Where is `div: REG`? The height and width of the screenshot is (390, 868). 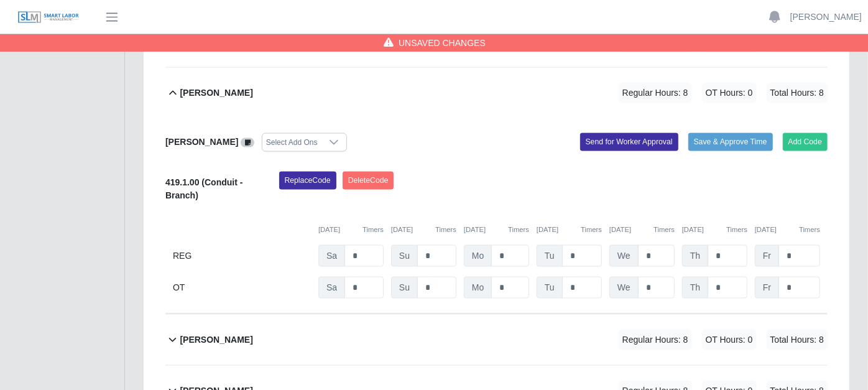 div: REG is located at coordinates (242, 255).